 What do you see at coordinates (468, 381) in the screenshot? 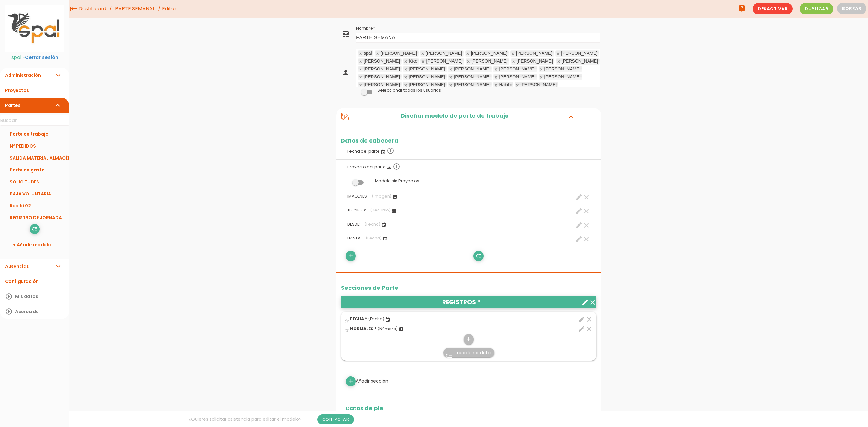
I see `div: Añadir sección` at bounding box center [468, 381].